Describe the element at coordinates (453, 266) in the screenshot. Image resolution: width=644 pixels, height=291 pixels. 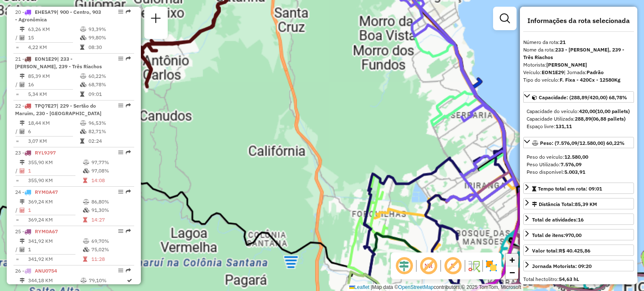
I see `span: Exibir rótulo` at that location.